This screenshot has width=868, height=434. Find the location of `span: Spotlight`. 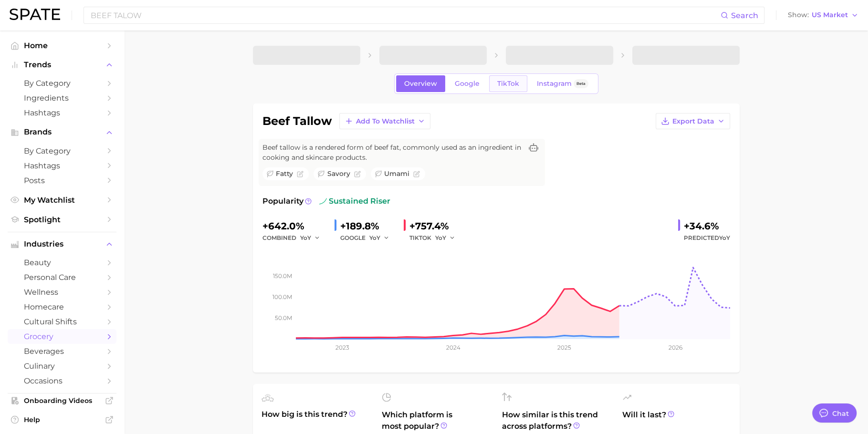

span: Spotlight is located at coordinates (62, 219).